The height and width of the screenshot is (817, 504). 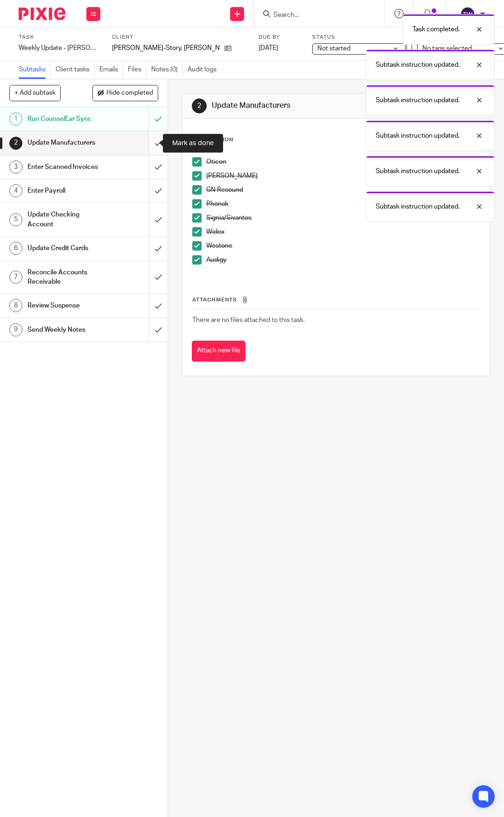 What do you see at coordinates (343, 162) in the screenshot?
I see `p: Oticon` at bounding box center [343, 162].